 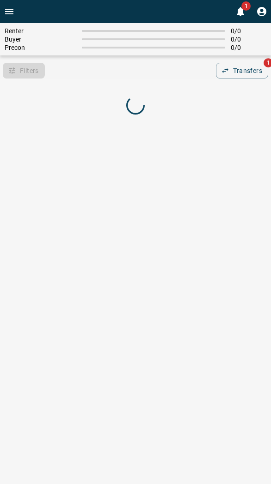 I want to click on span: Renter, so click(x=40, y=31).